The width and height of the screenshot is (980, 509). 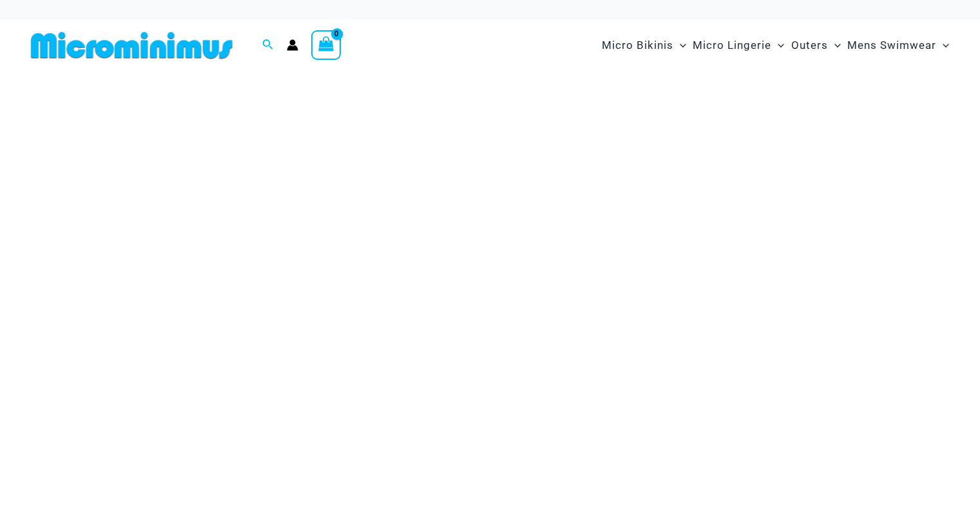 I want to click on a: Micro LingerieMenu ToggleMenu Toggle, so click(x=738, y=45).